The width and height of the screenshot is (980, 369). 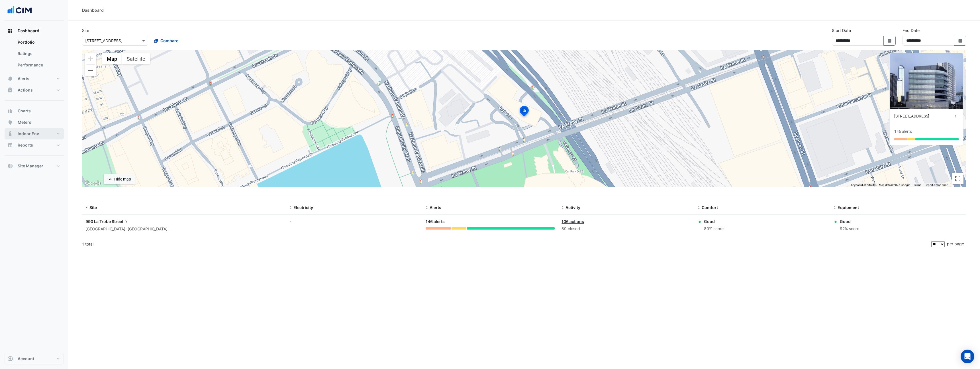 What do you see at coordinates (19, 10) in the screenshot?
I see `img: Company Logo` at bounding box center [19, 10].